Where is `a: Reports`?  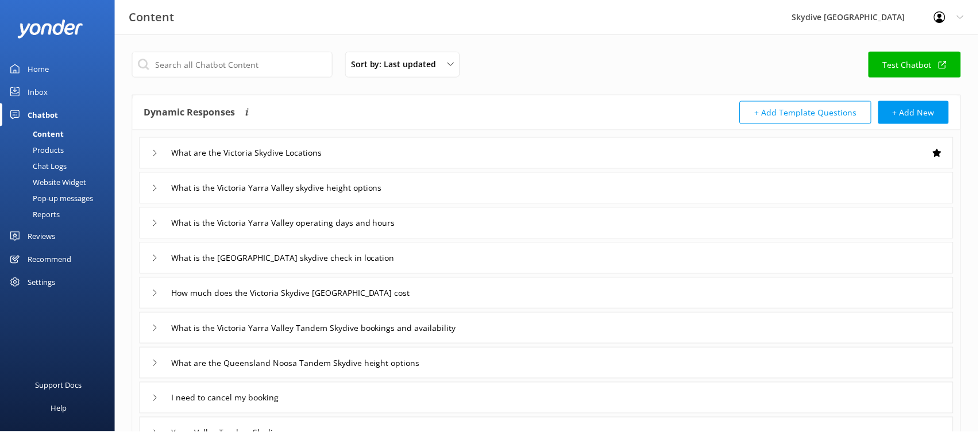 a: Reports is located at coordinates (61, 215).